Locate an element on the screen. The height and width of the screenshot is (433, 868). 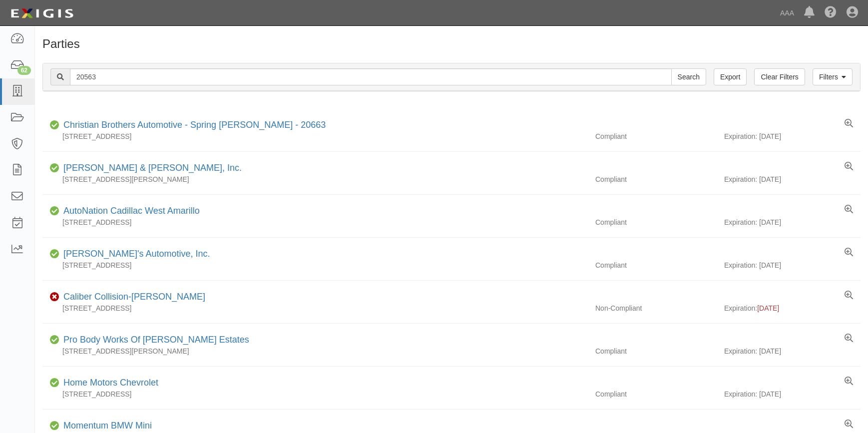
h1: Parties is located at coordinates (452, 44).